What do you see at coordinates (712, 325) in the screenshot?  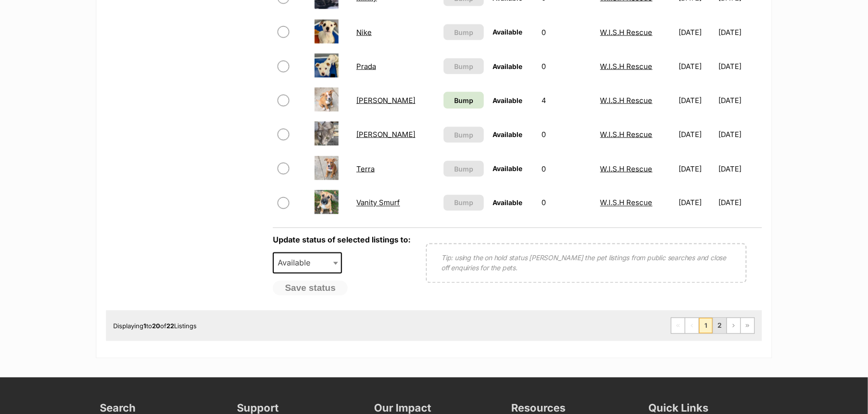 I see `nav: Pagination` at bounding box center [712, 325].